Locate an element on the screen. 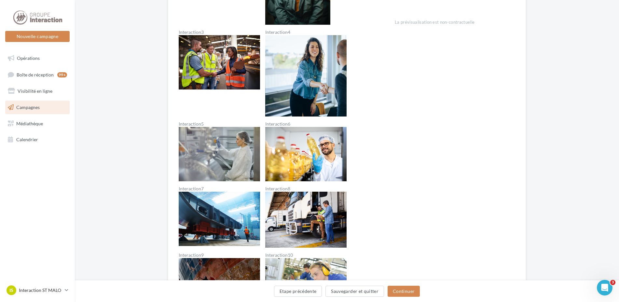  a: Opérations is located at coordinates (37, 58).